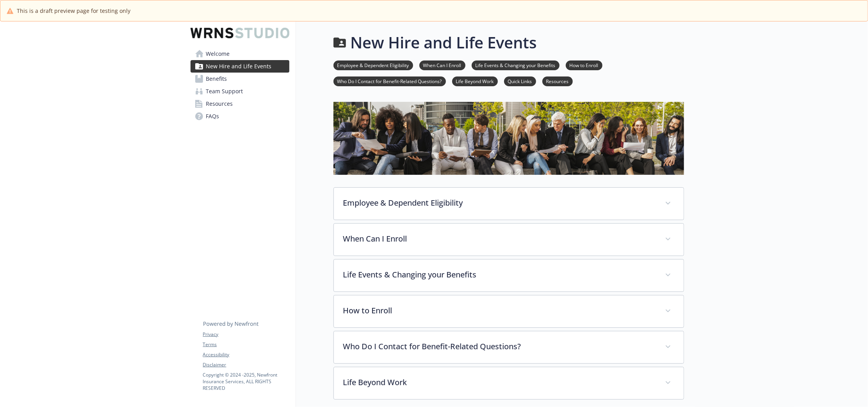  I want to click on a: Who Do I Contact for Benefit-Related Questions?, so click(390, 81).